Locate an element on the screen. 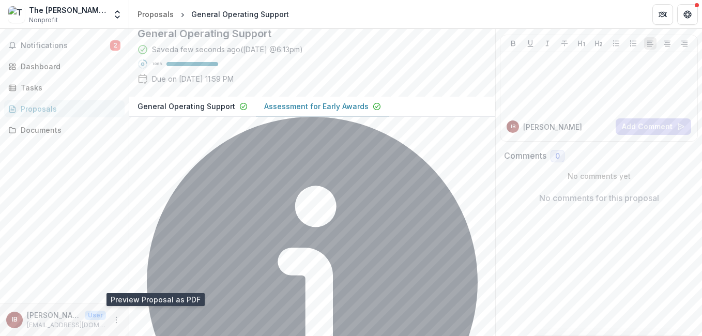 This screenshot has height=336, width=702. span: Notifications is located at coordinates (65, 45).